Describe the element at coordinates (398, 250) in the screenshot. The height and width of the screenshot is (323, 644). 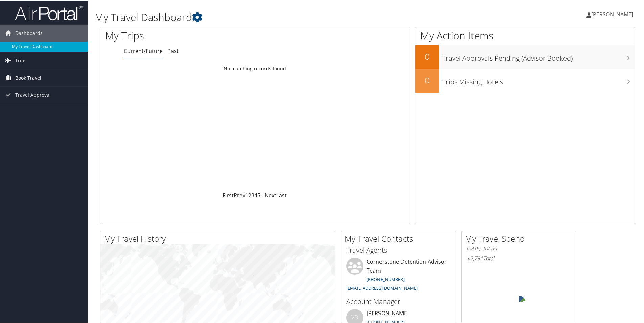
I see `h3: Travel Agents` at that location.